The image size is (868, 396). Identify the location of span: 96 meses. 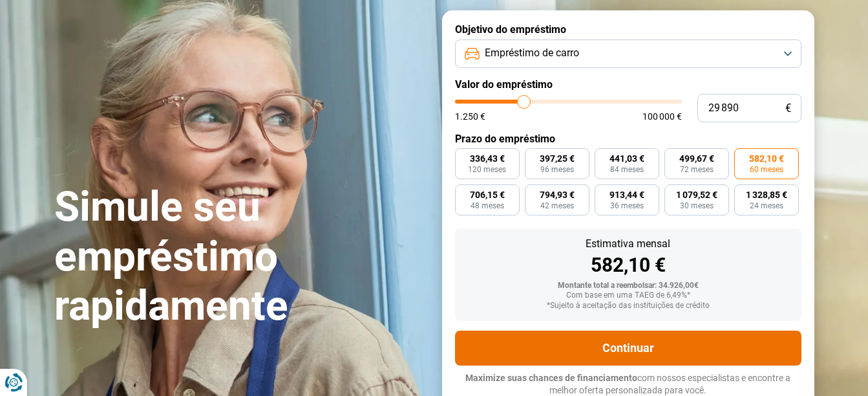
(557, 169).